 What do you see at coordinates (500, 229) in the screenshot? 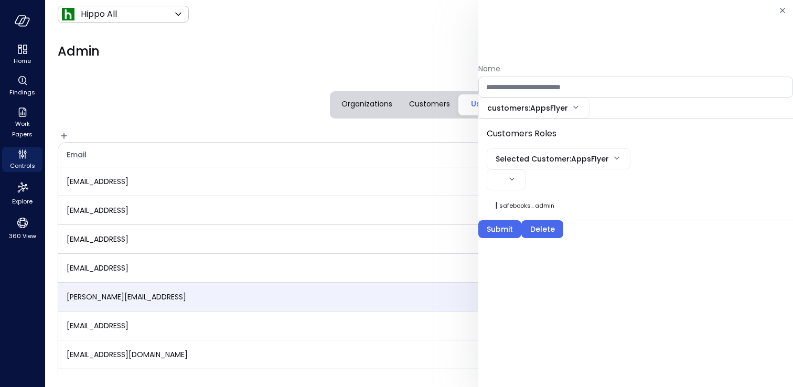
I see `button: Submit` at bounding box center [500, 229].